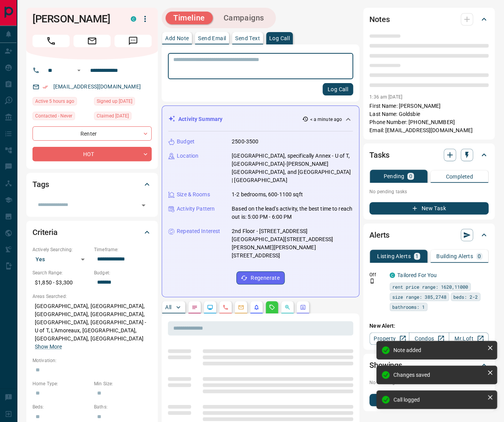  Describe the element at coordinates (210, 307) in the screenshot. I see `svg: Lead Browsing Activity` at that location.